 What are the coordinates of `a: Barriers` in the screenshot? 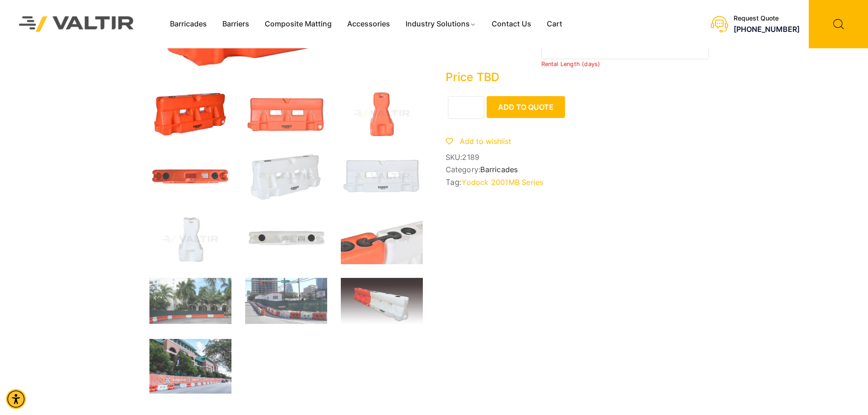 It's located at (236, 24).